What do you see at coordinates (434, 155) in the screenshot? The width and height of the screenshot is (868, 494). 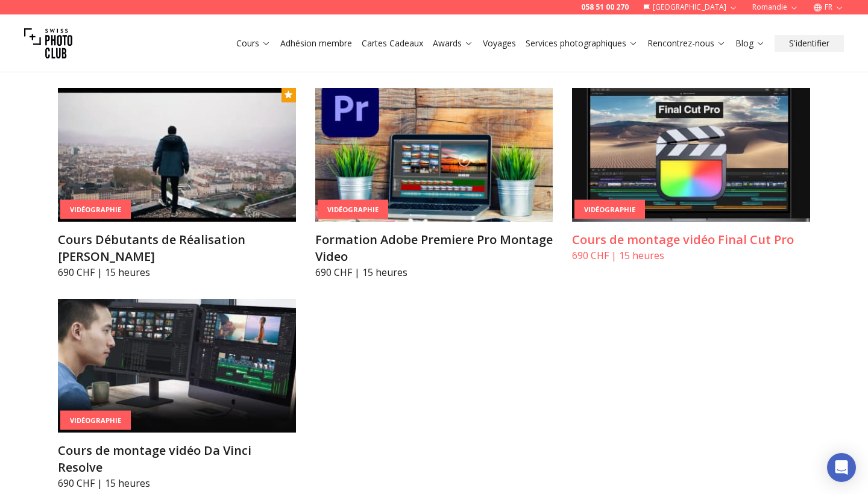 I see `img: Formation Adobe Premiere Pro Montage Video` at bounding box center [434, 155].